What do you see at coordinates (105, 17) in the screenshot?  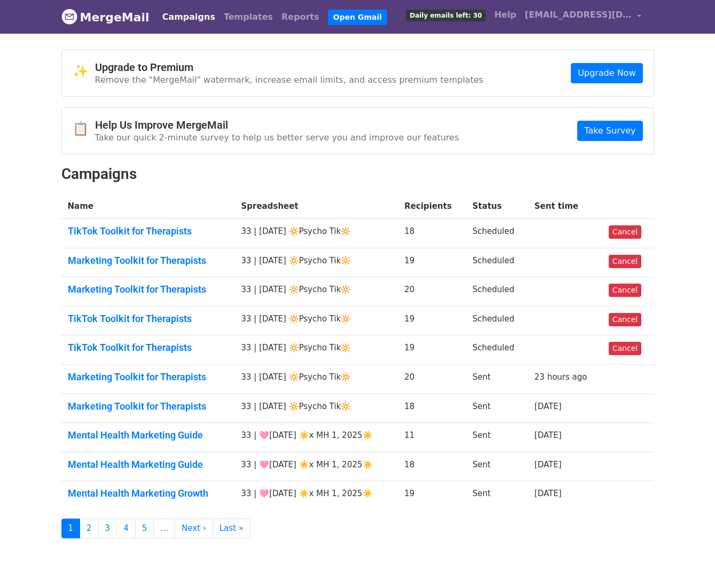 I see `a: MergeMail` at bounding box center [105, 17].